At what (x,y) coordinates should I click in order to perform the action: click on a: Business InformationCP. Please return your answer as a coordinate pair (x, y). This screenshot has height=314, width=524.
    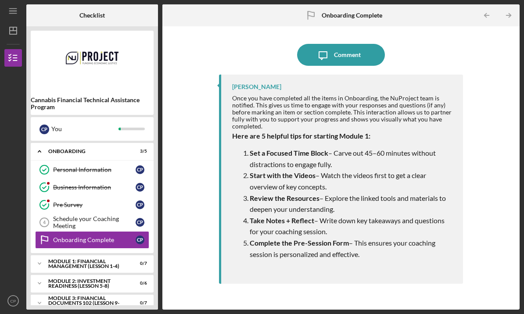
    Looking at the image, I should click on (92, 187).